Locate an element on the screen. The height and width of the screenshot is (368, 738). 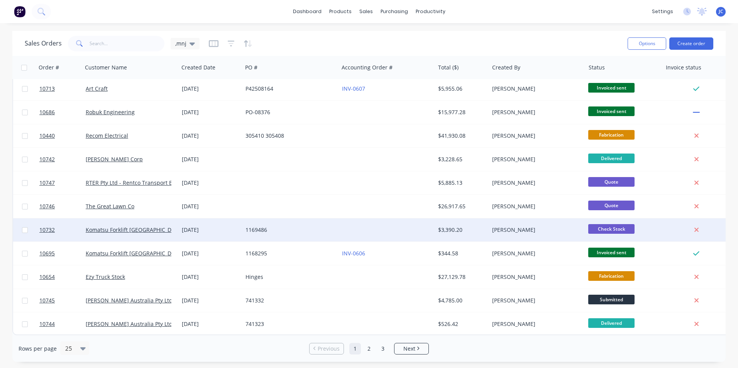
a: Art Craft is located at coordinates (97, 88).